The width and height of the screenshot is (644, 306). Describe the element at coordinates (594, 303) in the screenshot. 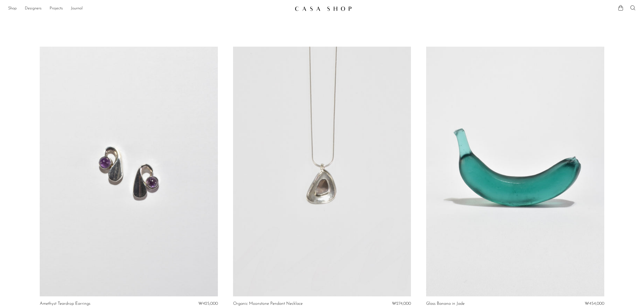

I see `span: ₩454,000` at that location.